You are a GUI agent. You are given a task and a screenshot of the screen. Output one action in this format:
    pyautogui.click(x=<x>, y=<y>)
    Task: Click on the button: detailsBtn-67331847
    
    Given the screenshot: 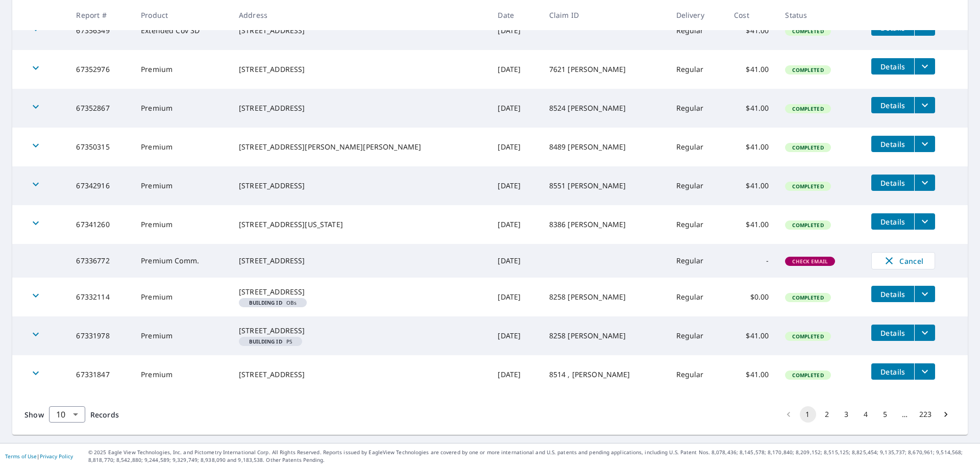 What is the action you would take?
    pyautogui.click(x=893, y=371)
    